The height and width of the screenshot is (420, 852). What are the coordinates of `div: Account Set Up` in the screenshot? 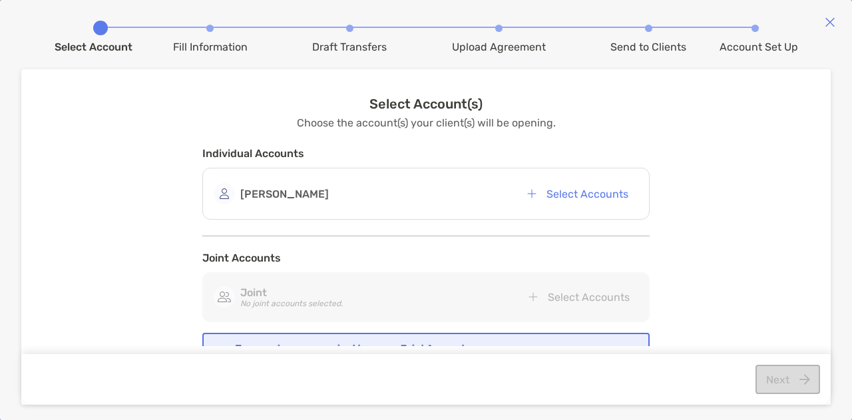 It's located at (759, 47).